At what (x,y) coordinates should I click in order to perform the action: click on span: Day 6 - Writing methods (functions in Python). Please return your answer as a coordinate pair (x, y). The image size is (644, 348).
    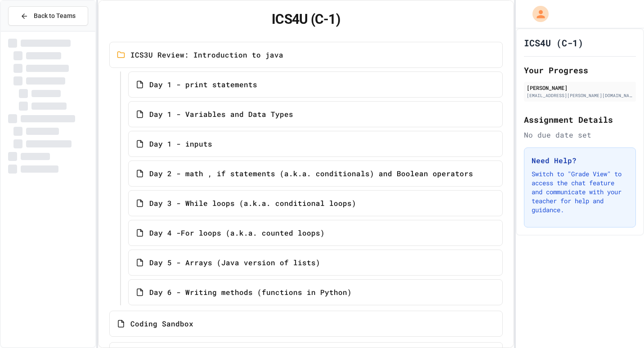
    Looking at the image, I should click on (250, 293).